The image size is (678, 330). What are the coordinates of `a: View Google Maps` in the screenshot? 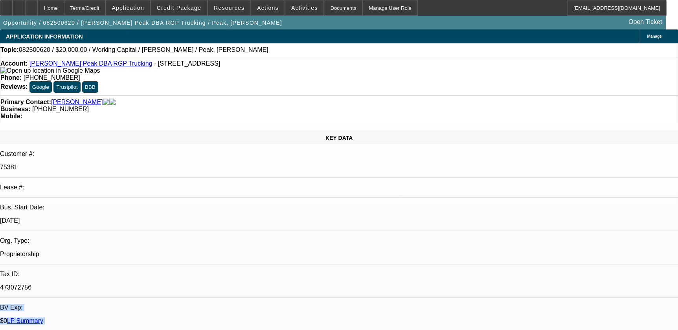 It's located at (50, 70).